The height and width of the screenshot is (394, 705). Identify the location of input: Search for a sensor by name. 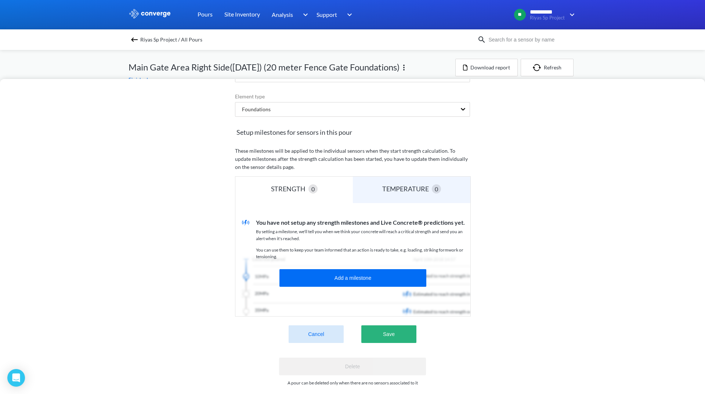
(531, 40).